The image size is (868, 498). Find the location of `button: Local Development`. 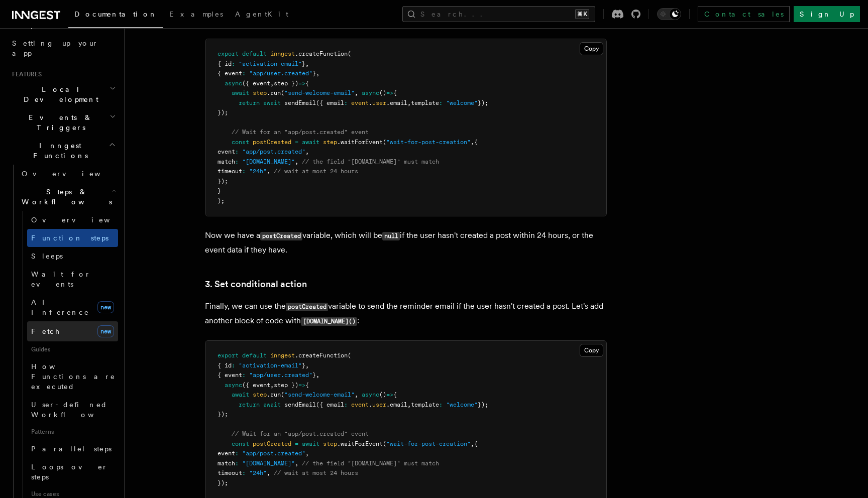

button: Local Development is located at coordinates (63, 95).